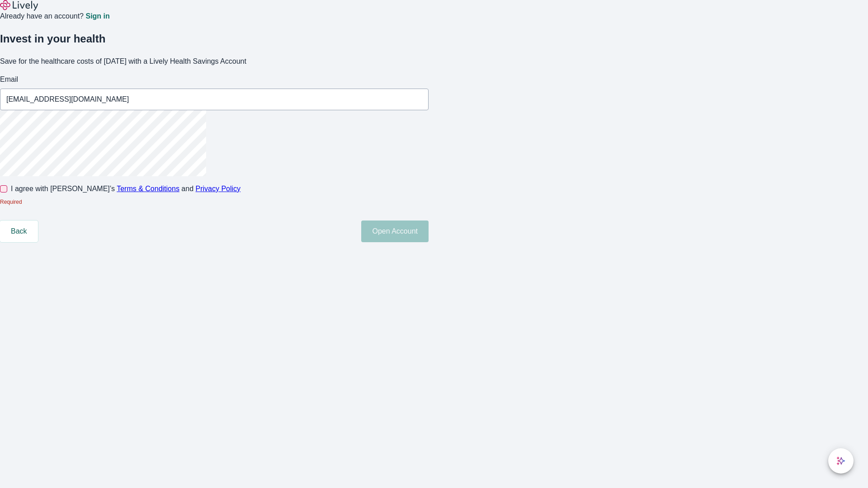 The height and width of the screenshot is (488, 868). I want to click on div: Sign in, so click(98, 16).